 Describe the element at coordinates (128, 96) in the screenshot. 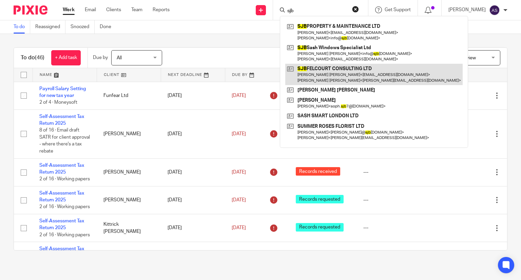

I see `td: Funfear Ltd` at that location.